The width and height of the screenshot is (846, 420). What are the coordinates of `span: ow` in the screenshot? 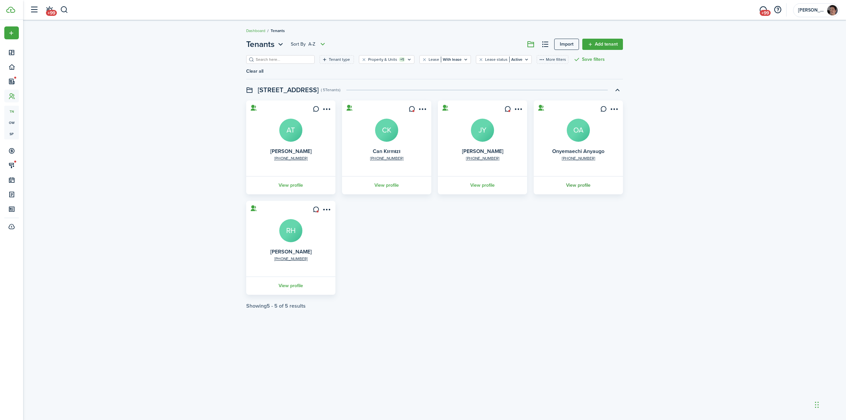 It's located at (12, 123).